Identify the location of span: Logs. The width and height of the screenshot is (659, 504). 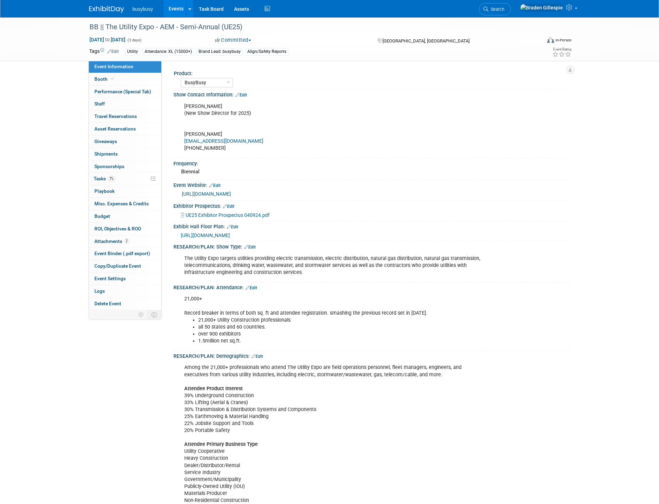
(100, 291).